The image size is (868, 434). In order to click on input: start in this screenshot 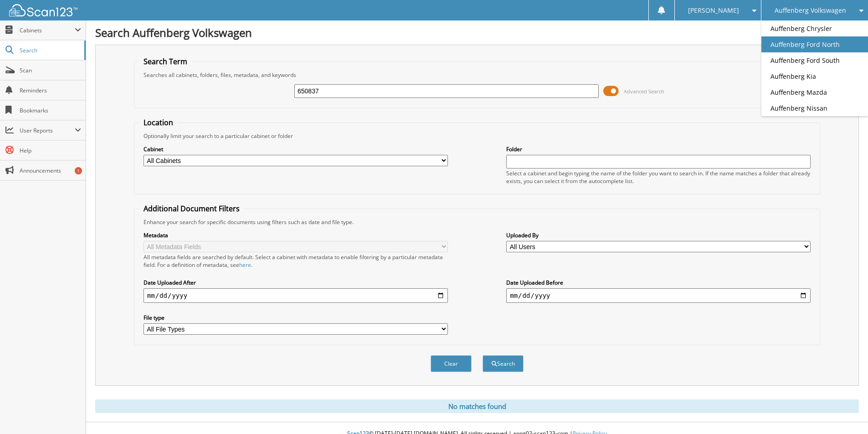, I will do `click(295, 295)`.